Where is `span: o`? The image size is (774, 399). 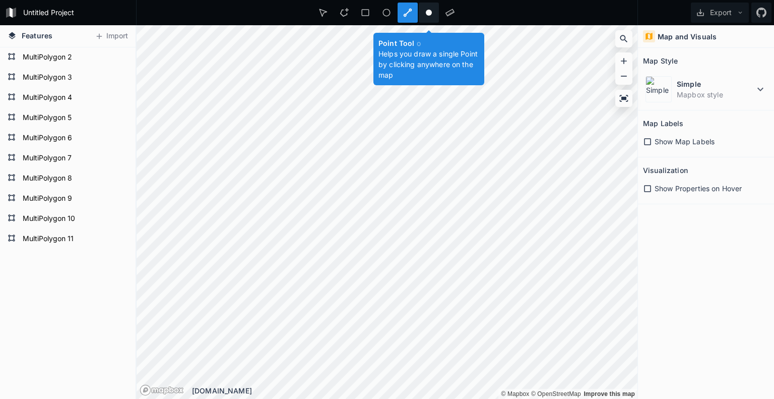
span: o is located at coordinates (419, 43).